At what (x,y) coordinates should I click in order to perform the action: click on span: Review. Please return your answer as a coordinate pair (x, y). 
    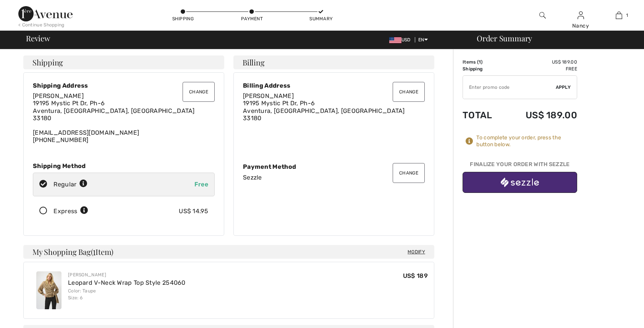
    Looking at the image, I should click on (37, 38).